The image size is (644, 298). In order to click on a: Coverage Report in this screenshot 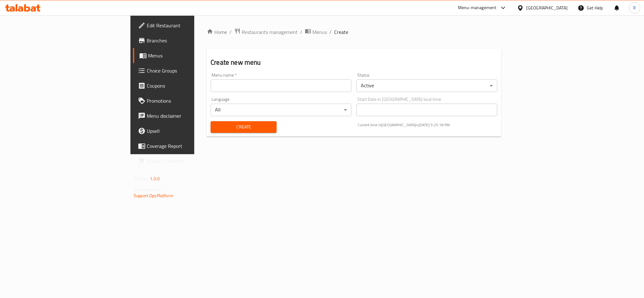, I will do `click(185, 146)`.